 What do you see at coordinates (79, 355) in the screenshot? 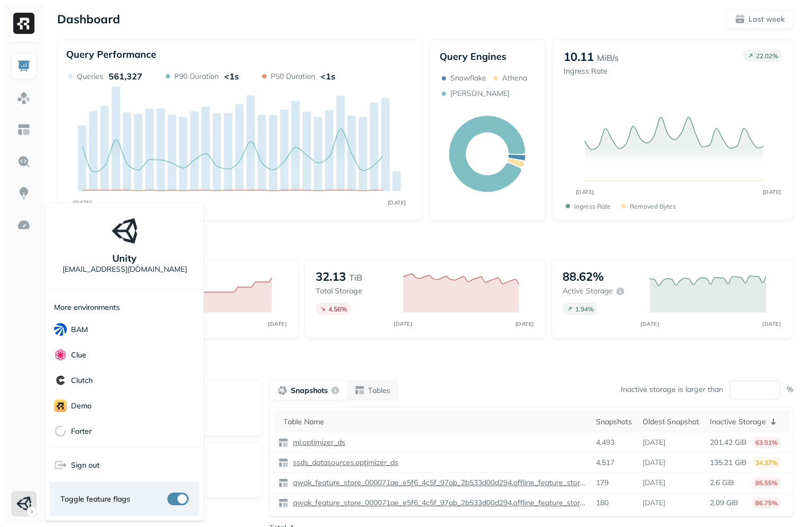
I see `p: Clue` at bounding box center [79, 355].